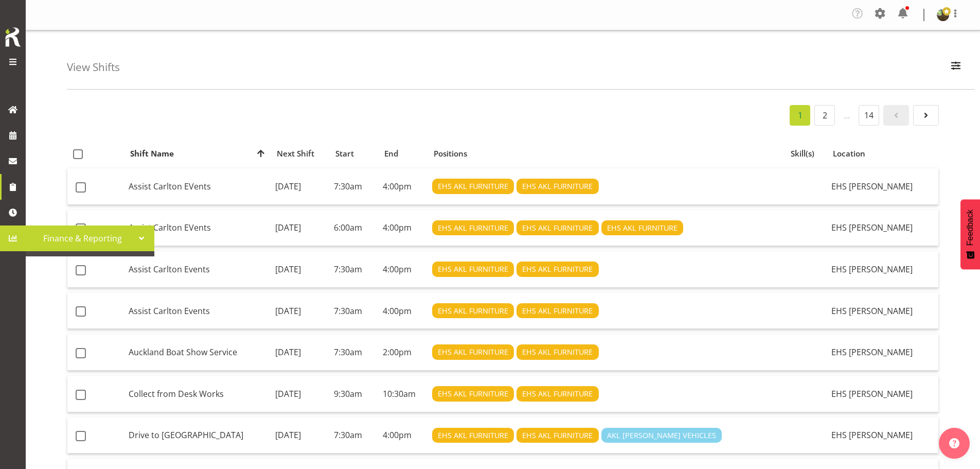  I want to click on img: help-xxl-2.png, so click(954, 443).